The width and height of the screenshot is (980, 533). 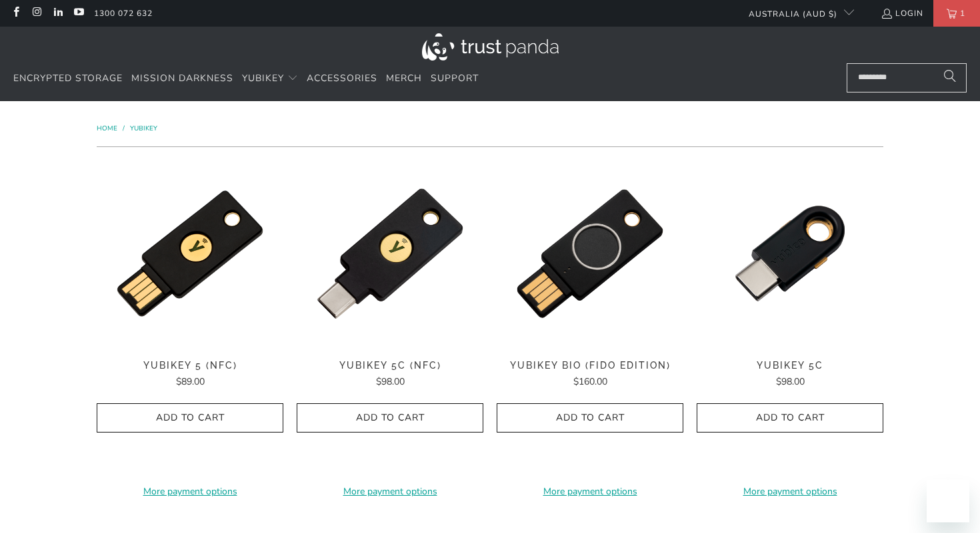 What do you see at coordinates (590, 366) in the screenshot?
I see `span: YubiKey Bio (FIDO Edition)` at bounding box center [590, 366].